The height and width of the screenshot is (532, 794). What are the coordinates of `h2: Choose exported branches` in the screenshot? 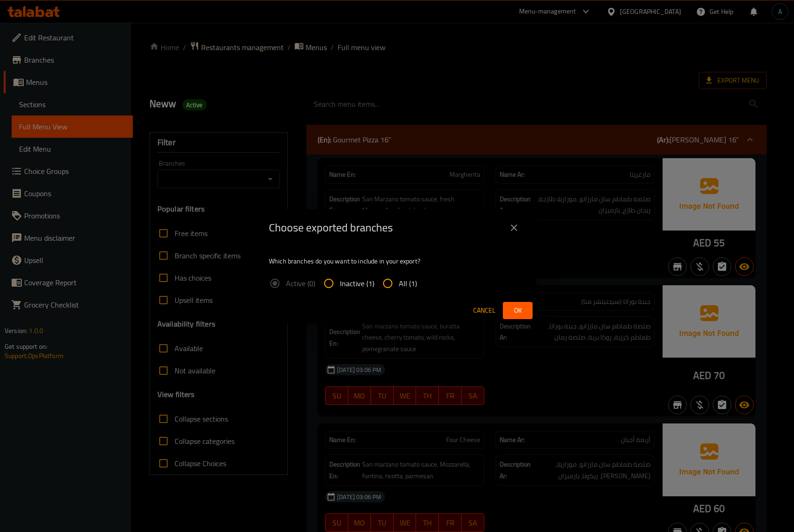 It's located at (331, 228).